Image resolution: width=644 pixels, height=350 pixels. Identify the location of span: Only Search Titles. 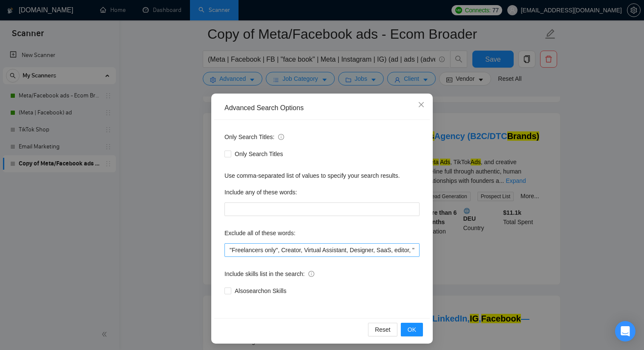
(259, 154).